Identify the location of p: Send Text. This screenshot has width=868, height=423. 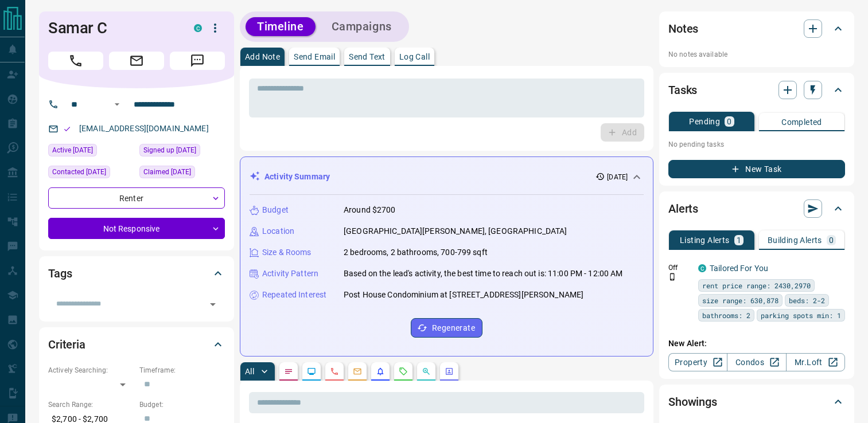
(367, 57).